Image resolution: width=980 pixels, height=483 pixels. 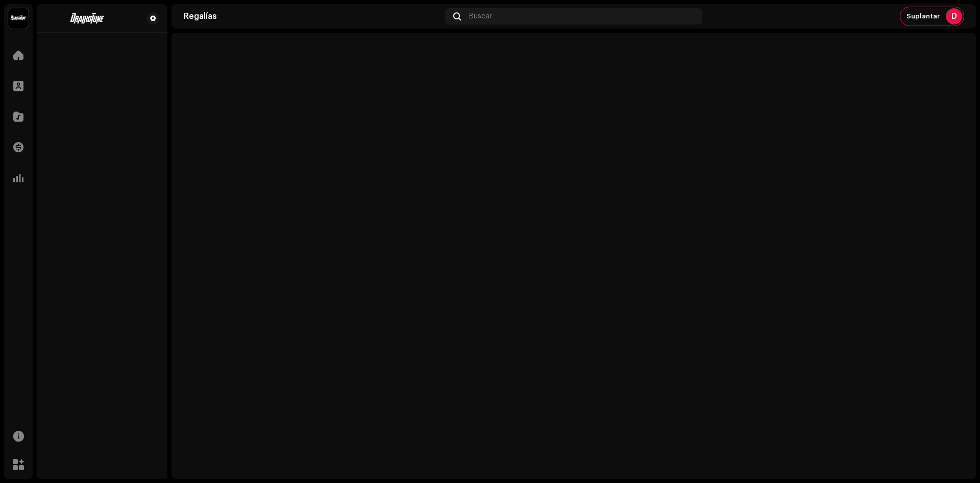 What do you see at coordinates (954, 16) in the screenshot?
I see `div: D` at bounding box center [954, 16].